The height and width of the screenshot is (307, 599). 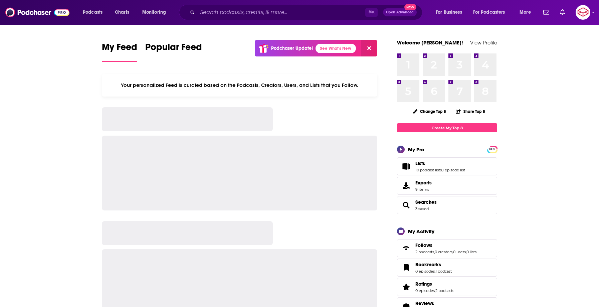 What do you see at coordinates (526, 12) in the screenshot?
I see `span: More` at bounding box center [526, 12].